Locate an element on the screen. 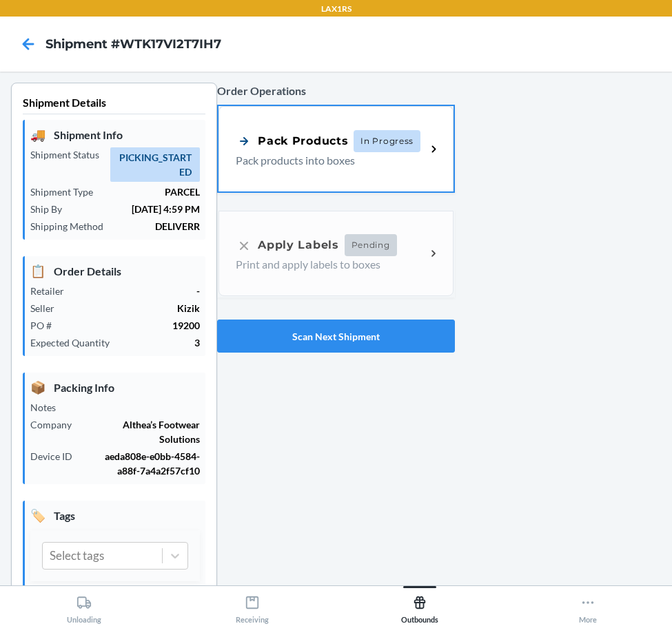  div: Unloading is located at coordinates (84, 607).